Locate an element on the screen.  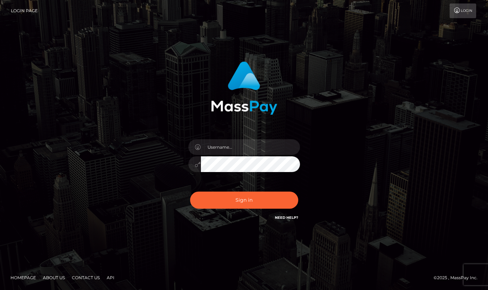
a: Need Help? is located at coordinates (286, 217).